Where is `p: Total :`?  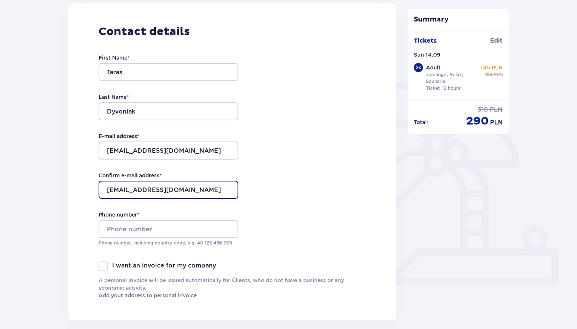
p: Total : is located at coordinates (421, 122).